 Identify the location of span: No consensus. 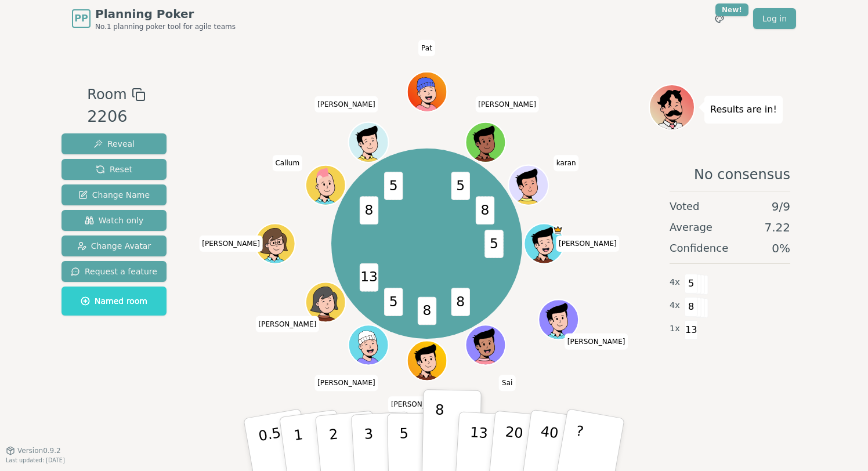
(742, 175).